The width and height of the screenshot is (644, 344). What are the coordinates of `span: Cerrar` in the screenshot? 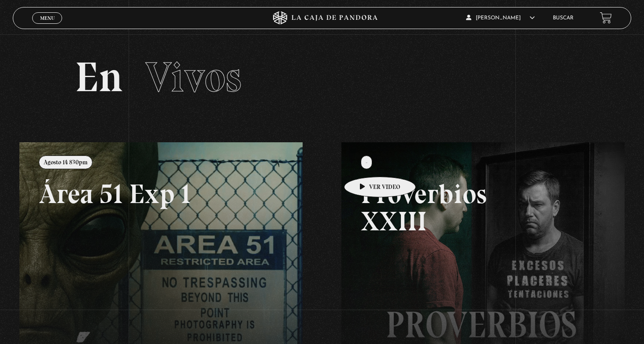 It's located at (47, 25).